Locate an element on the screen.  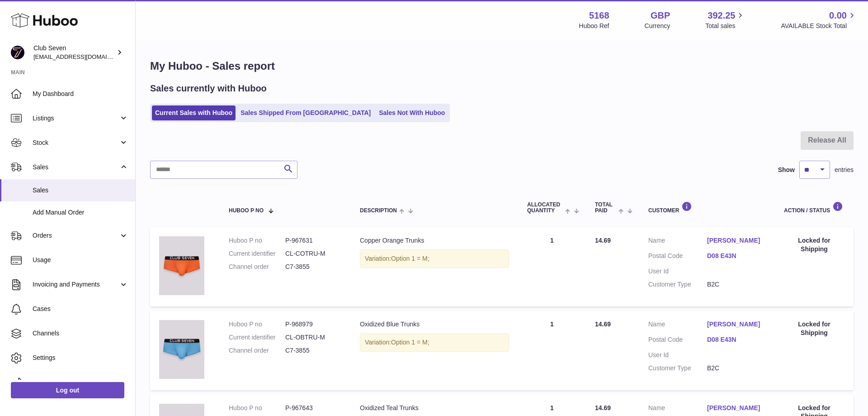
span: Returns is located at coordinates (81, 382).